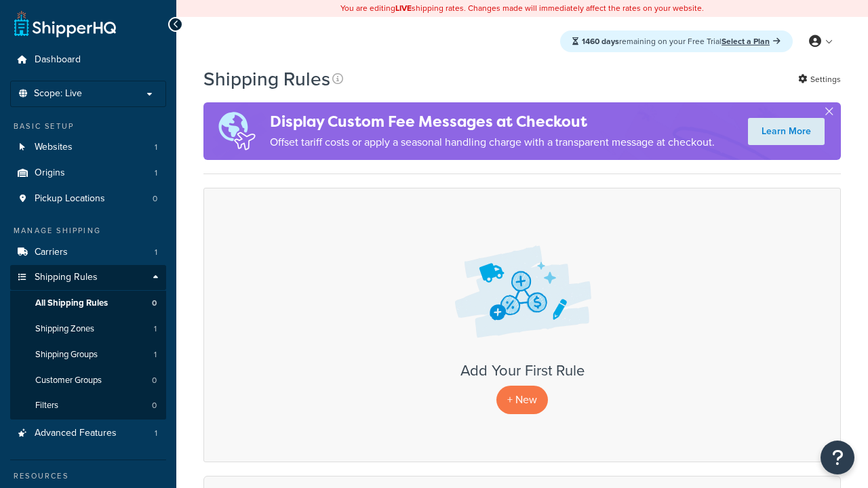  What do you see at coordinates (65, 24) in the screenshot?
I see `a: ShipperHQ Home` at bounding box center [65, 24].